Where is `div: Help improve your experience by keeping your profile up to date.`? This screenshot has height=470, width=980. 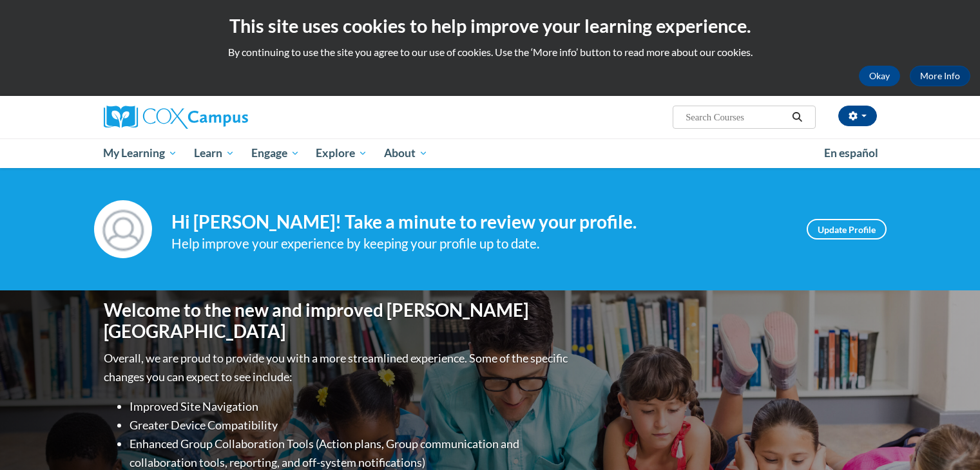
div: Help improve your experience by keeping your profile up to date. is located at coordinates (479, 244).